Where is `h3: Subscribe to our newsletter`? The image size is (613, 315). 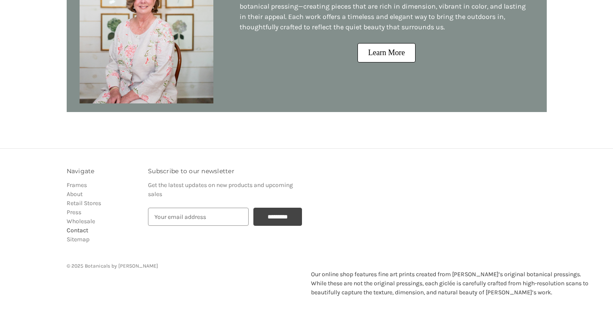 h3: Subscribe to our newsletter is located at coordinates (225, 171).